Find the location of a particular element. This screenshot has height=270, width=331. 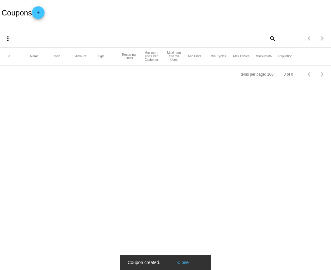

div: Items per page: is located at coordinates (252, 74).